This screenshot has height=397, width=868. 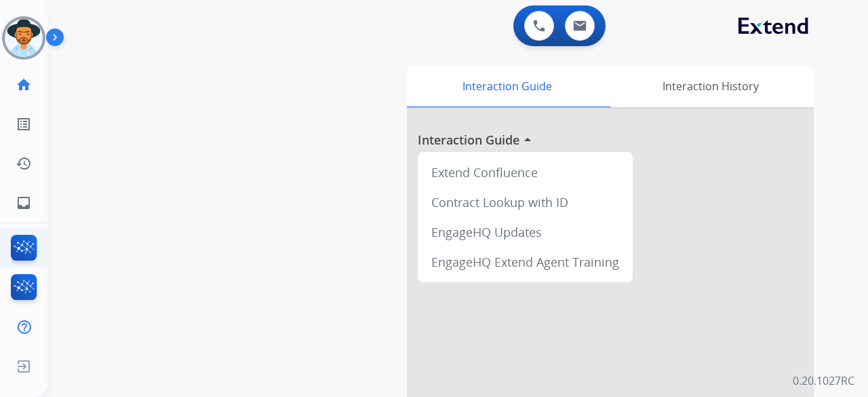 What do you see at coordinates (24, 85) in the screenshot?
I see `mat-icon: home` at bounding box center [24, 85].